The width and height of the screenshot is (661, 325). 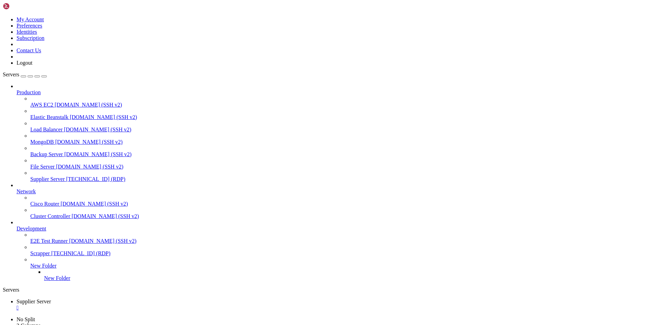 I want to click on a: No Split, so click(x=26, y=319).